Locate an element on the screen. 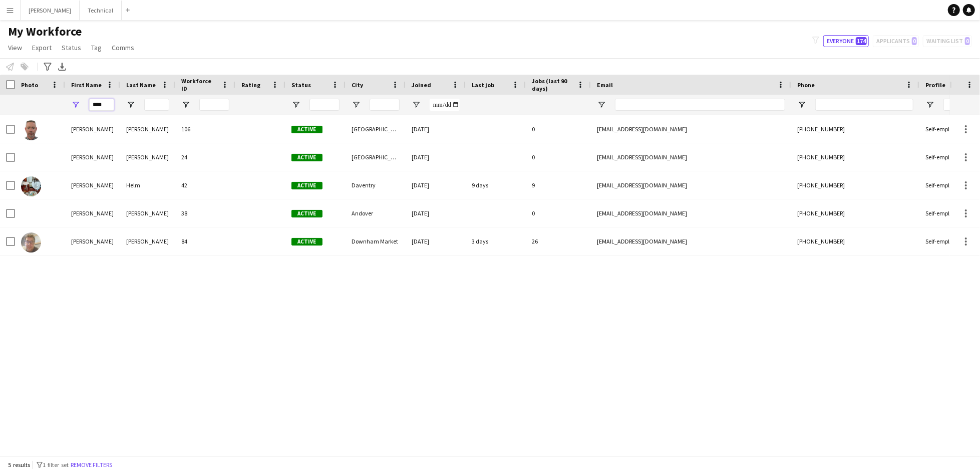 Image resolution: width=980 pixels, height=473 pixels. input: Phone Filter Input is located at coordinates (865, 105).